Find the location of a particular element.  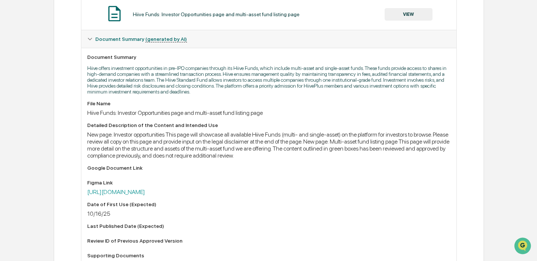

a: 🔎Data Lookup is located at coordinates (27, 110).